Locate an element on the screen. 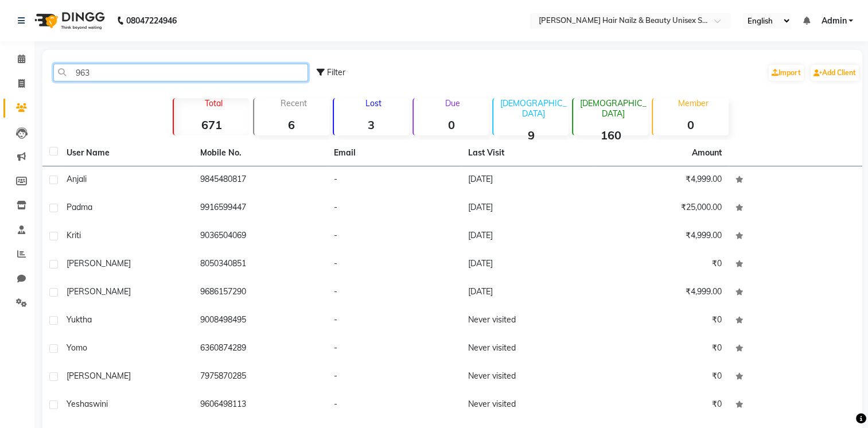 Image resolution: width=868 pixels, height=428 pixels. th: Email is located at coordinates (394, 153).